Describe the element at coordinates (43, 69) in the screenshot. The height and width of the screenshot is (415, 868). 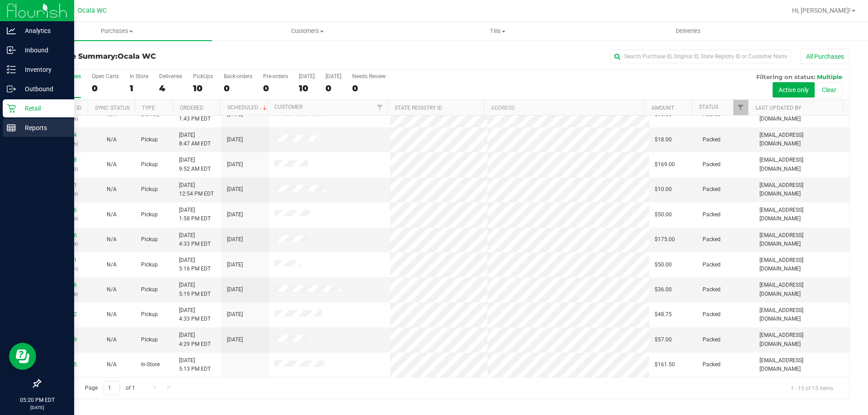
I see `p: Inventory` at that location.